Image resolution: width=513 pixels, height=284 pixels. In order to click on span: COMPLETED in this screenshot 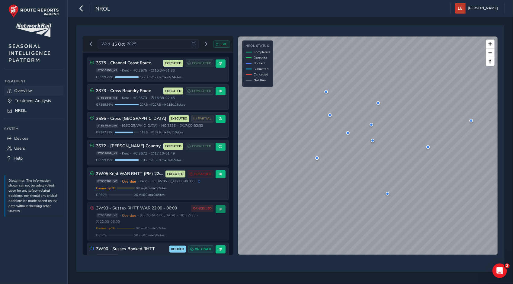, I will do `click(202, 146)`.